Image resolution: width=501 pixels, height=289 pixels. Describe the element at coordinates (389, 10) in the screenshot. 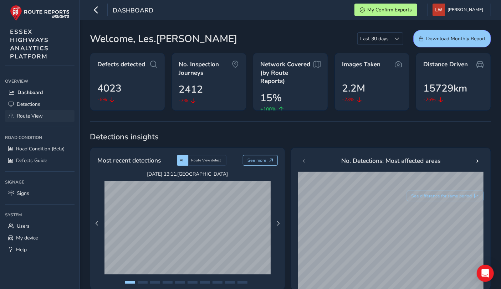

I see `span: My Confirm Exports` at that location.